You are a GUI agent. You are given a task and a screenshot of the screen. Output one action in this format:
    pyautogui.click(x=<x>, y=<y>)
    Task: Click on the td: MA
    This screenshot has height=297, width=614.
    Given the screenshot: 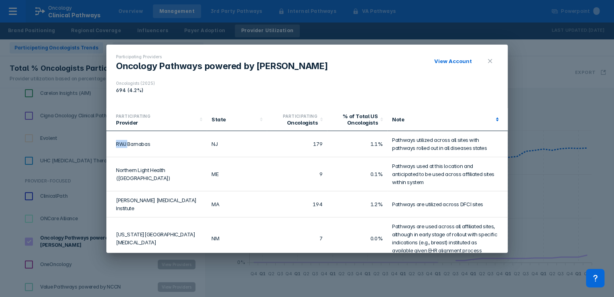 What is the action you would take?
    pyautogui.click(x=237, y=204)
    